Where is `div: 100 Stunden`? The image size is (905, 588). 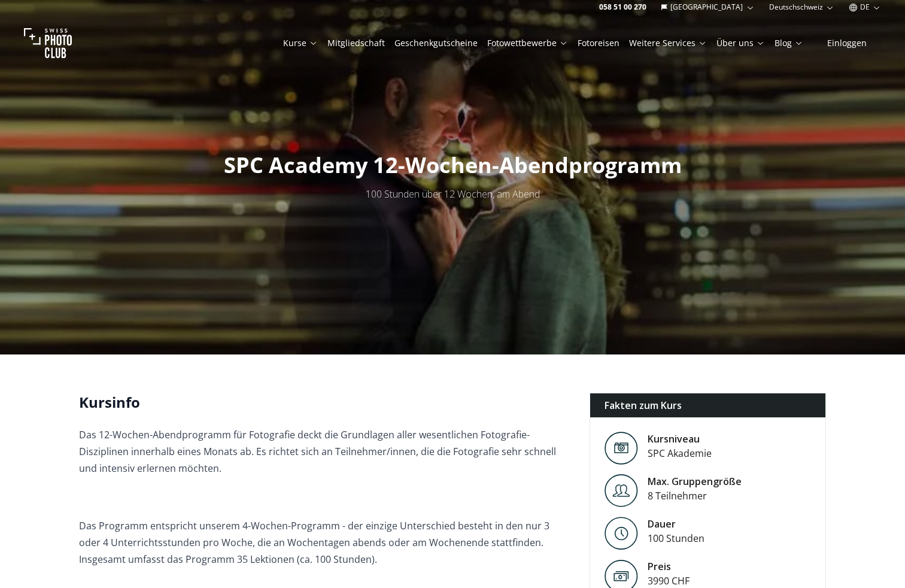 div: 100 Stunden is located at coordinates (676, 538).